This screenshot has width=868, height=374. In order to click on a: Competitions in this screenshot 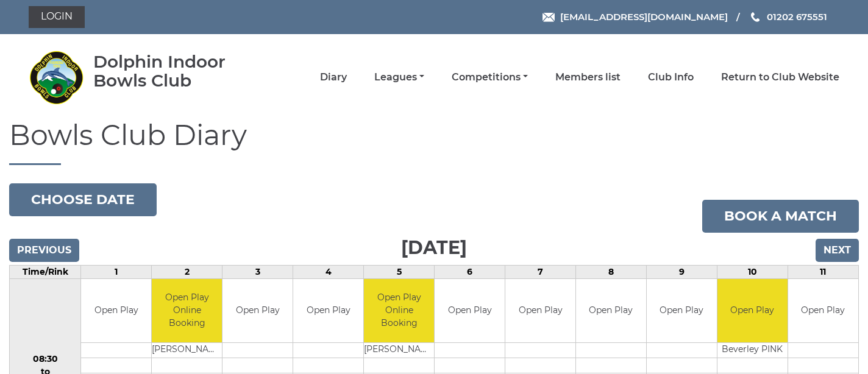, I will do `click(489, 77)`.